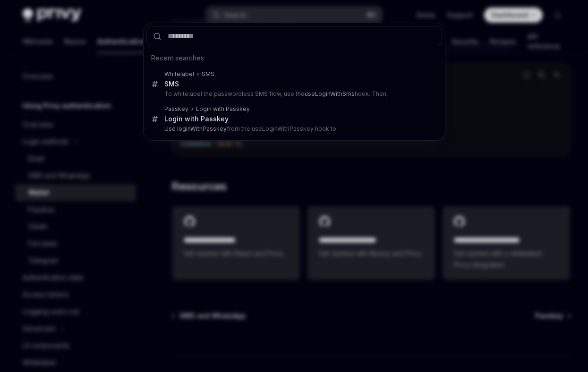 The width and height of the screenshot is (588, 372). What do you see at coordinates (196, 128) in the screenshot?
I see `b: Use loginWithPasskey` at bounding box center [196, 128].